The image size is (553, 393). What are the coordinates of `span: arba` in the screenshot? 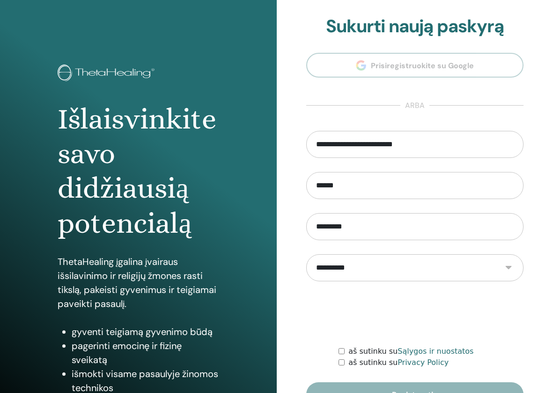 It's located at (415, 106).